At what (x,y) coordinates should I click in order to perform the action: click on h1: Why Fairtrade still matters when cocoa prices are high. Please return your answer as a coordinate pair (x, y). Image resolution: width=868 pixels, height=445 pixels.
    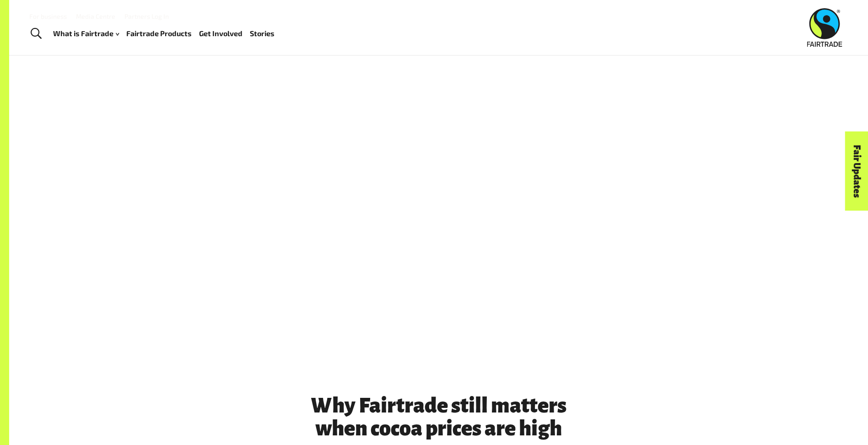
    Looking at the image, I should click on (439, 417).